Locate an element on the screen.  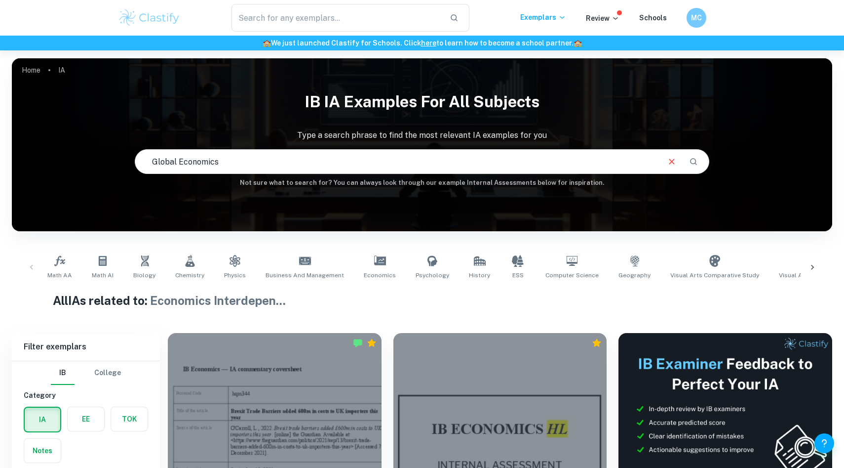
div: Filter type choice is located at coordinates (86, 373).